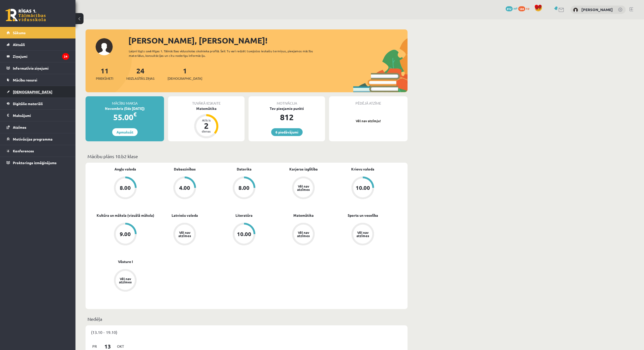 The width and height of the screenshot is (644, 350). What do you see at coordinates (185, 215) in the screenshot?
I see `a: Latviešu valoda` at bounding box center [185, 215].